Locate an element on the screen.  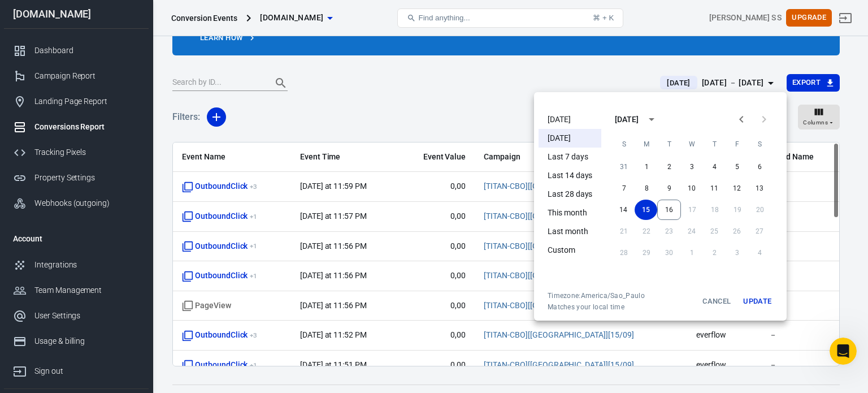
button: 7 is located at coordinates (624, 188).